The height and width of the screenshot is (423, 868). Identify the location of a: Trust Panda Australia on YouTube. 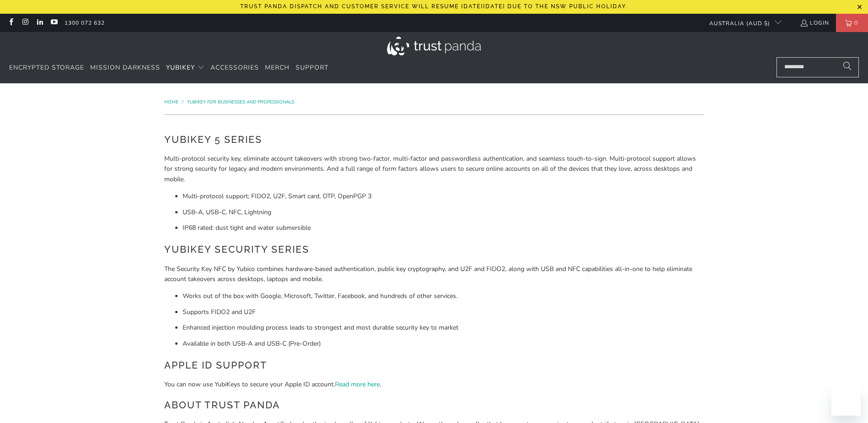
(54, 23).